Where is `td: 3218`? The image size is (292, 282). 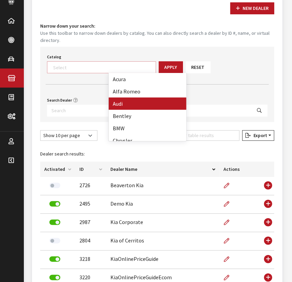
td: 3218 is located at coordinates (91, 260).